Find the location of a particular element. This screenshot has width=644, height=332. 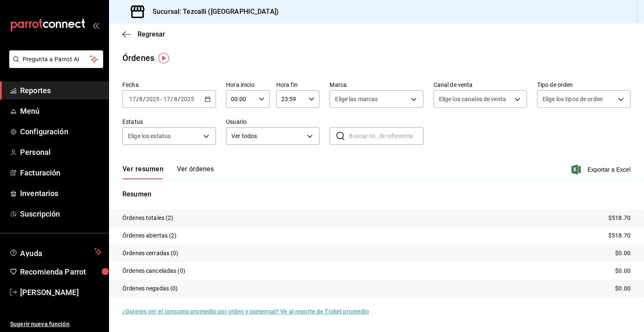

span: Inventarios is located at coordinates (61, 193).